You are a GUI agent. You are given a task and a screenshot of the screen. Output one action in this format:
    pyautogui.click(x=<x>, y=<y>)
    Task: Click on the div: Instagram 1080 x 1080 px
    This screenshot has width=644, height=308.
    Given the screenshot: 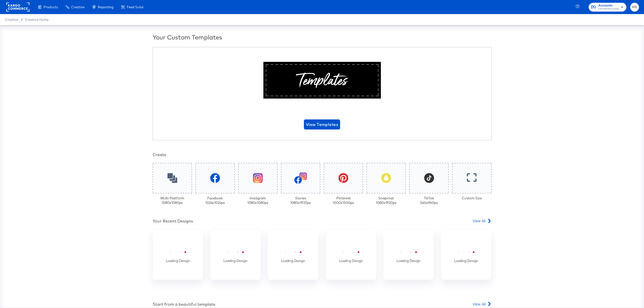 What is the action you would take?
    pyautogui.click(x=258, y=200)
    